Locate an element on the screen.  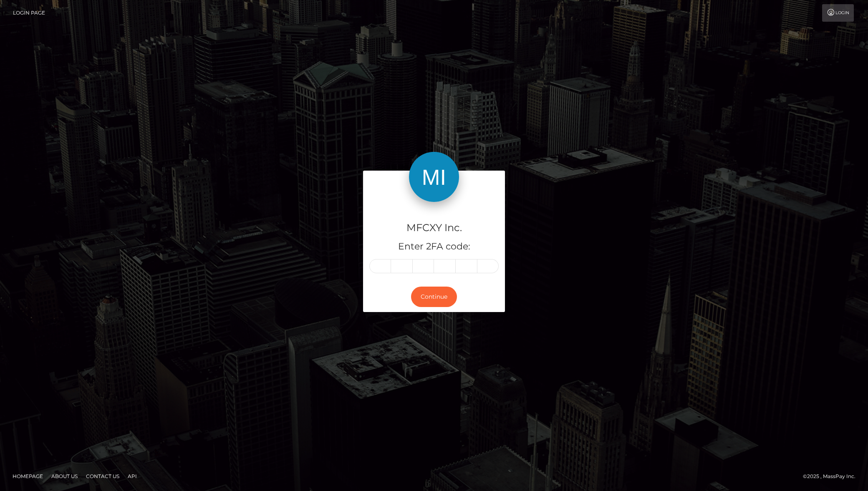
a: API is located at coordinates (132, 476).